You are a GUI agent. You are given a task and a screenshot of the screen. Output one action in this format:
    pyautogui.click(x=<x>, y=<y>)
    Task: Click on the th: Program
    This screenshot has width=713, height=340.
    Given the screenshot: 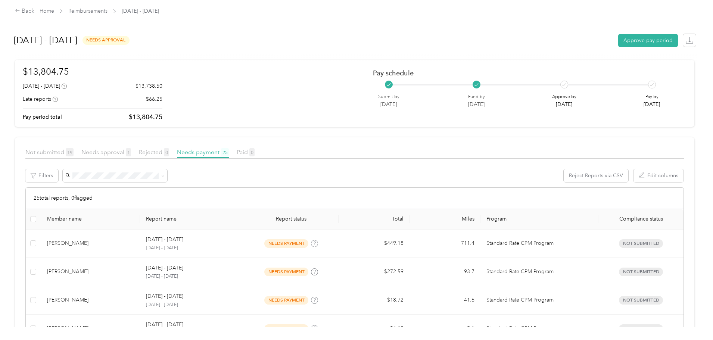 What is the action you would take?
    pyautogui.click(x=539, y=219)
    